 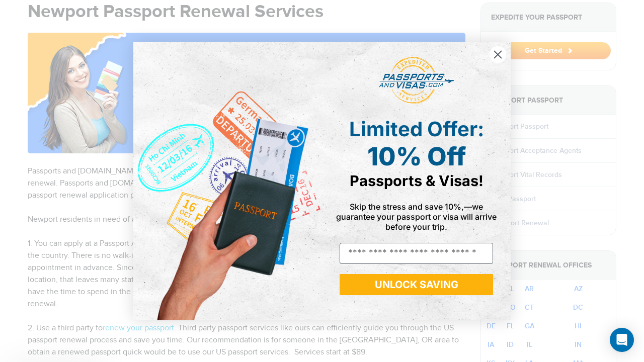 What do you see at coordinates (497, 55) in the screenshot?
I see `button: Close dialog` at bounding box center [497, 55].